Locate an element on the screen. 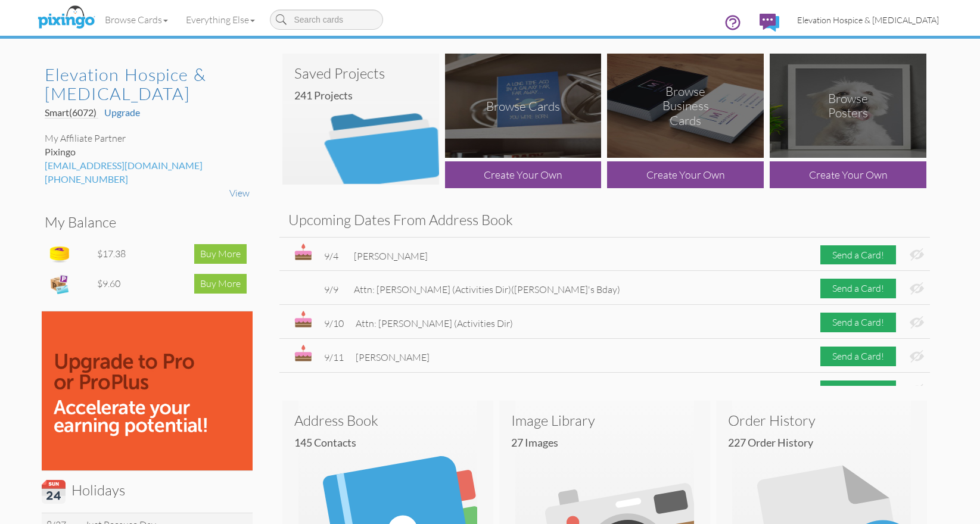 The width and height of the screenshot is (980, 524). div: 9/9 is located at coordinates (333, 289).